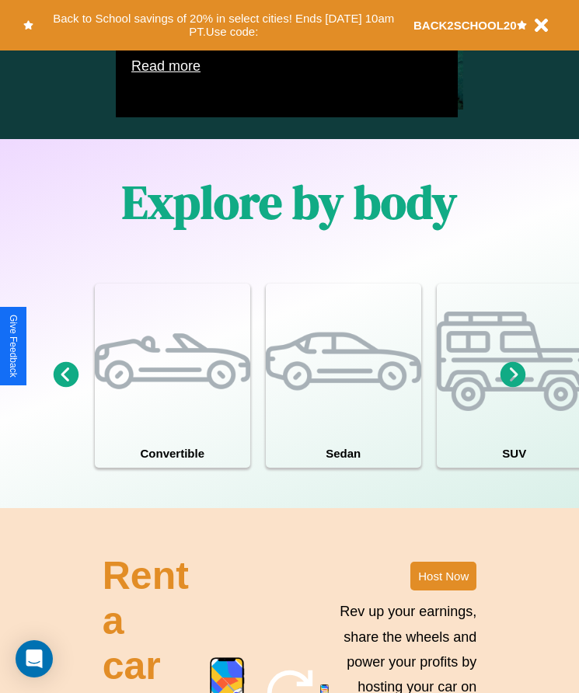  I want to click on div: Give Feedback, so click(13, 346).